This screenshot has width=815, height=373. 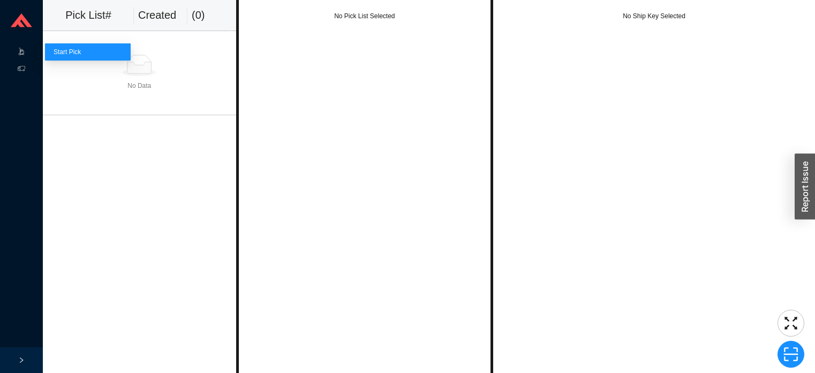 I want to click on div: No Data, so click(x=139, y=86).